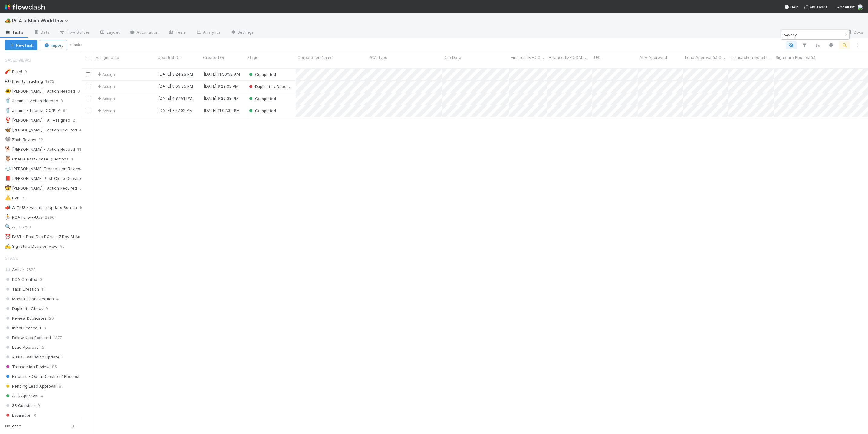  I want to click on span: AngelList, so click(846, 7).